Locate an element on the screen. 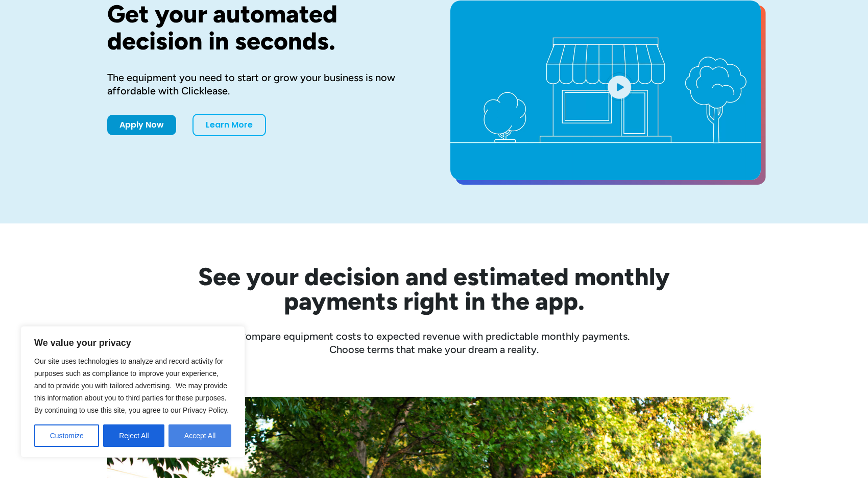 Image resolution: width=868 pixels, height=478 pixels. div: The equipment you need to start or grow your business is now affordable with Clicklease. is located at coordinates (262, 84).